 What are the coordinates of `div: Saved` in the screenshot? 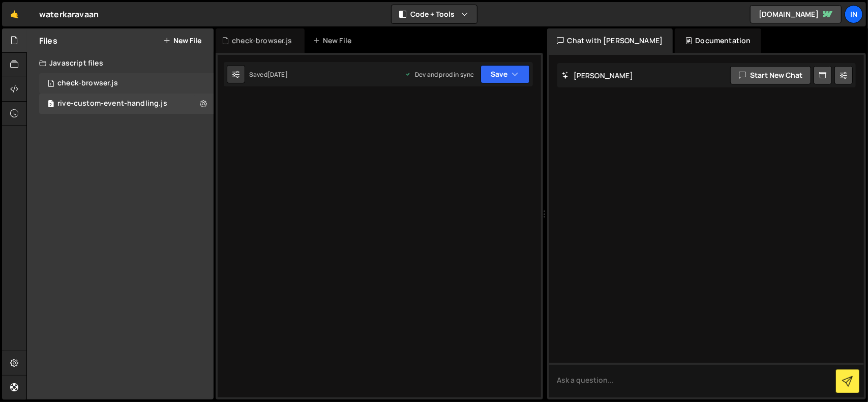 It's located at (269, 75).